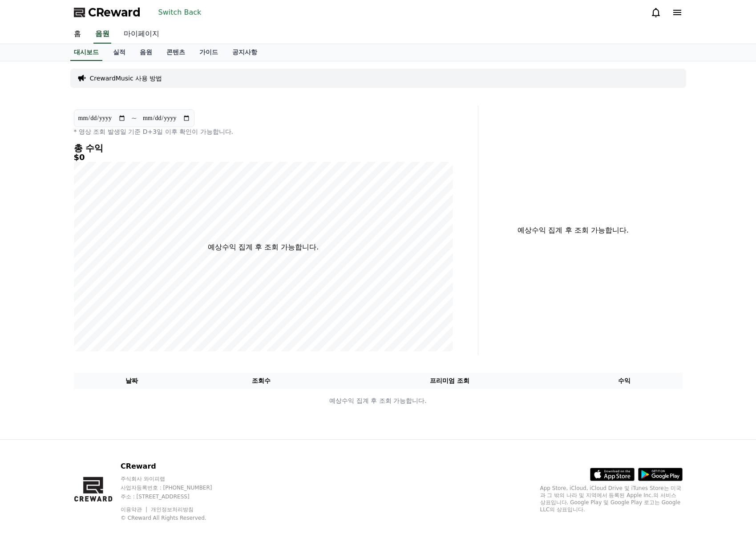 This screenshot has width=756, height=550. I want to click on th: 날짜, so click(132, 381).